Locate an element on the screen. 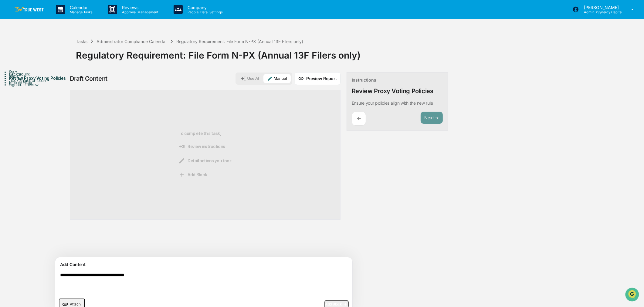 The width and height of the screenshot is (644, 307). div: Track Shares on Loan is located at coordinates (42, 80).